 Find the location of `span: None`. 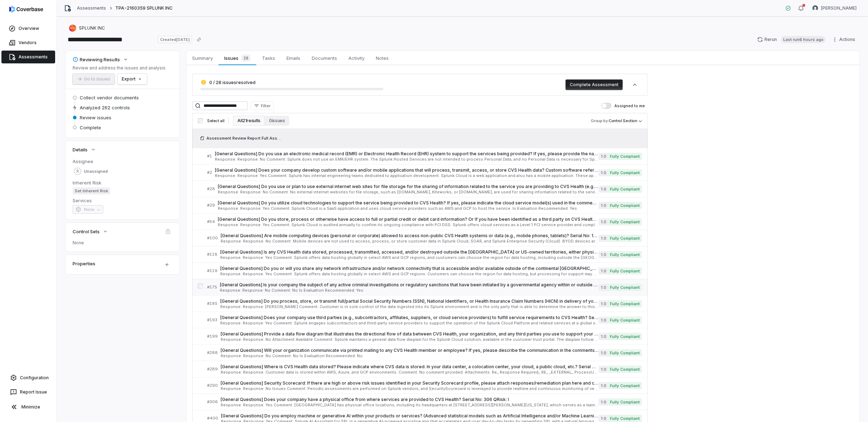

span: None is located at coordinates (123, 243).